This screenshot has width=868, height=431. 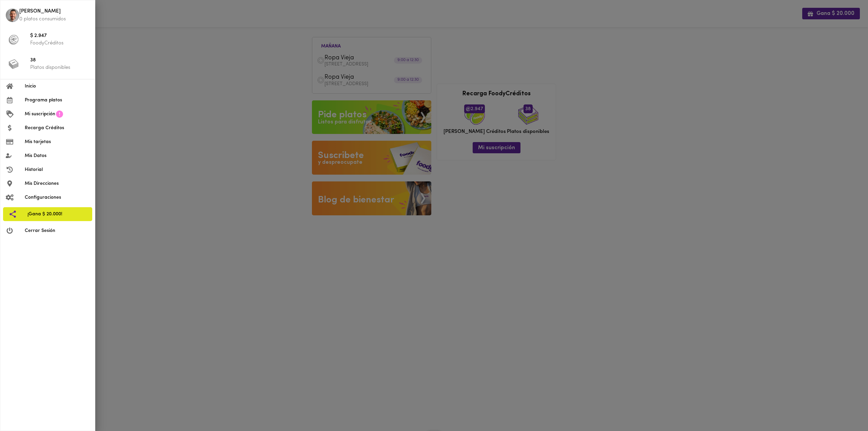 What do you see at coordinates (57, 155) in the screenshot?
I see `span: Mis Datos` at bounding box center [57, 155].